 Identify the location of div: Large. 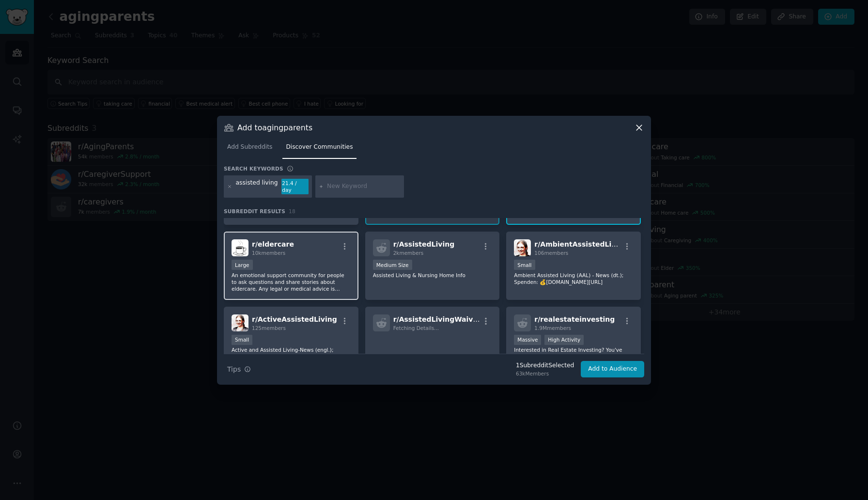
(242, 264).